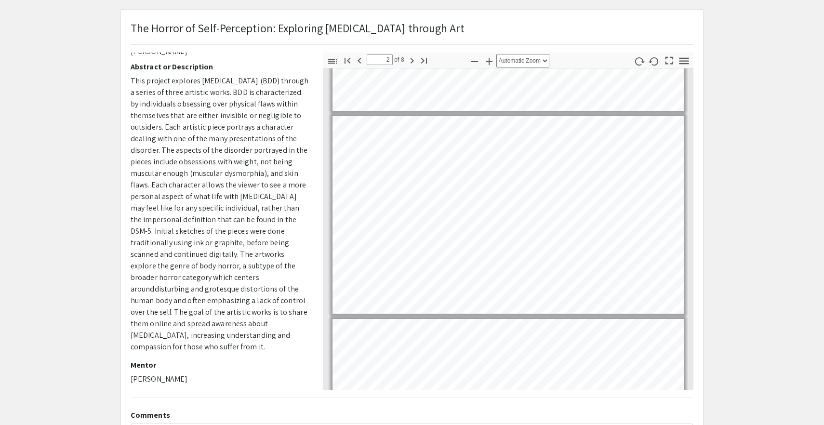  What do you see at coordinates (219, 66) in the screenshot?
I see `h2: Abstract or Description` at bounding box center [219, 66].